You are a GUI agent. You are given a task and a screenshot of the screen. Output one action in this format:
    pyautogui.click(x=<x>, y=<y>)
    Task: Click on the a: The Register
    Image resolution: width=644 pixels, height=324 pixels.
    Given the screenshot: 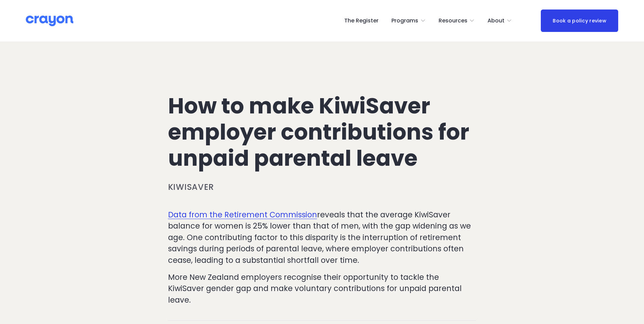 What is the action you would take?
    pyautogui.click(x=361, y=21)
    